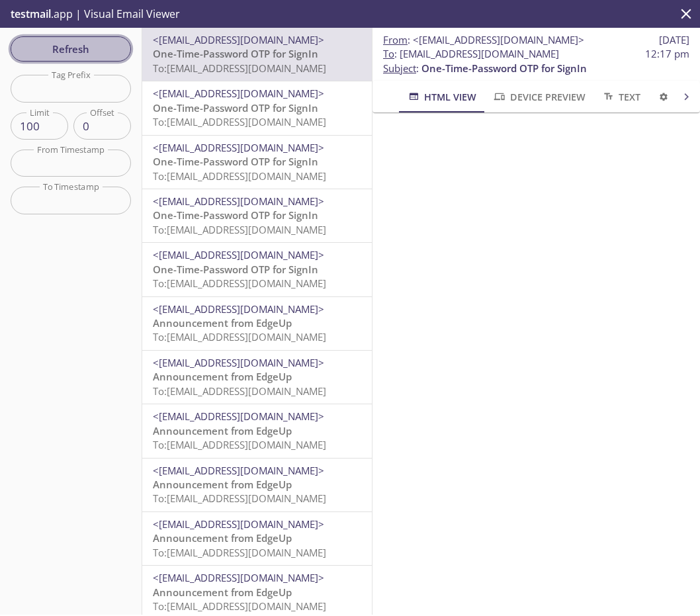 The image size is (700, 616). Describe the element at coordinates (71, 49) in the screenshot. I see `span: Refresh` at that location.